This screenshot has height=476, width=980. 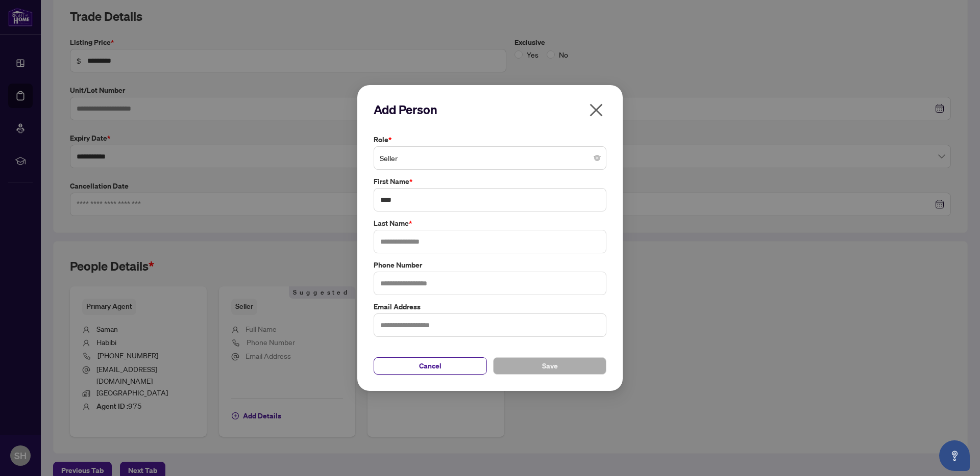 What do you see at coordinates (490, 181) in the screenshot?
I see `label: First Name` at bounding box center [490, 181].